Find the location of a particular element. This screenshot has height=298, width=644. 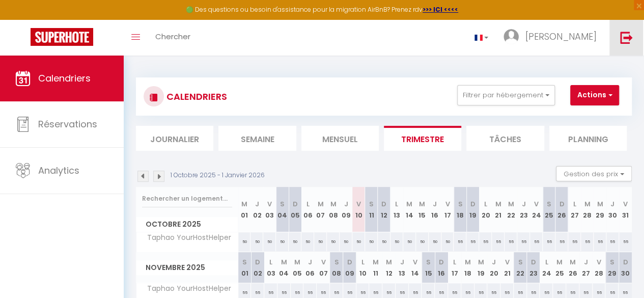

input: Rechercher un logement... is located at coordinates (187, 198).